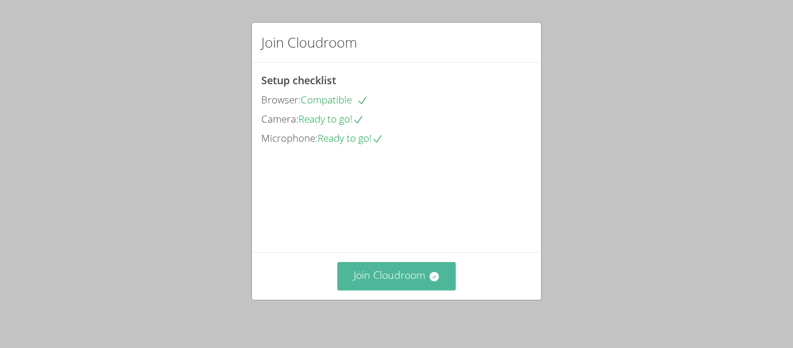 Image resolution: width=793 pixels, height=348 pixels. Describe the element at coordinates (334, 99) in the screenshot. I see `span: Compatible` at that location.